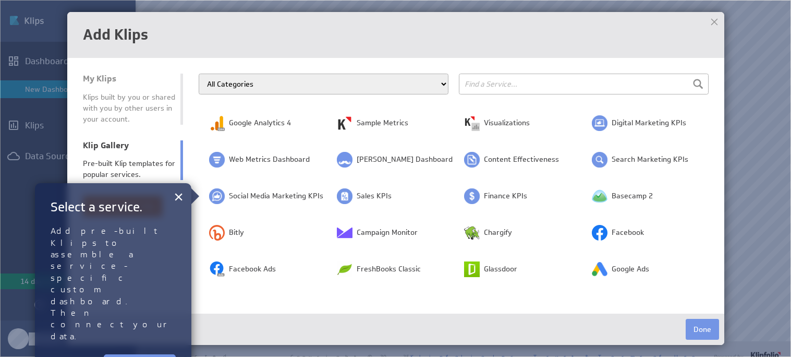  Describe the element at coordinates (472, 123) in the screenshot. I see `img: image5288152894157907875.png` at that location.